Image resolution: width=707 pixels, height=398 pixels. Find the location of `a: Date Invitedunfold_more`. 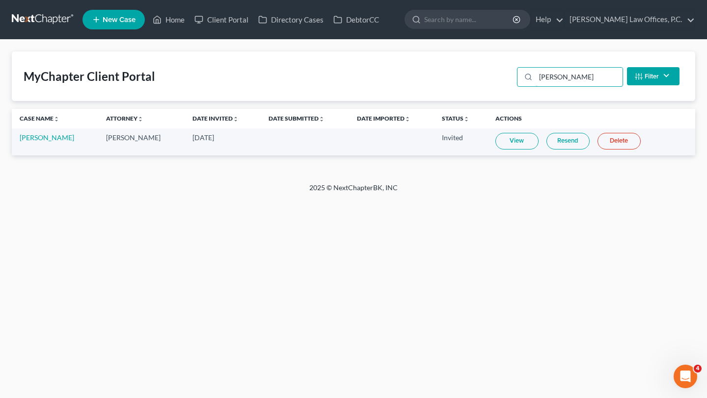

a: Date Invitedunfold_more is located at coordinates (215, 118).